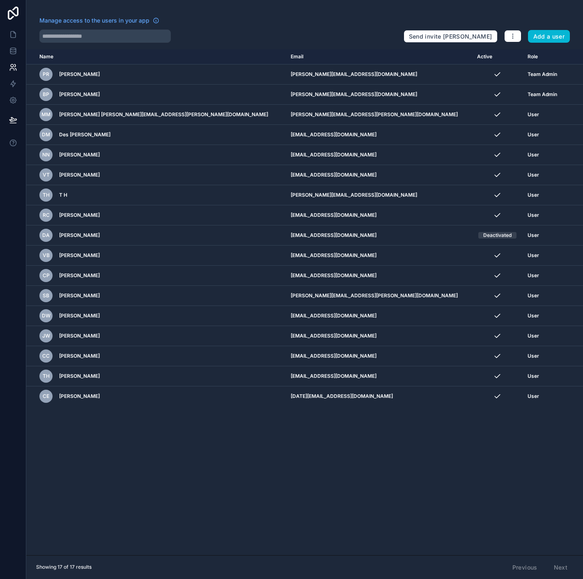 This screenshot has height=579, width=583. What do you see at coordinates (543, 57) in the screenshot?
I see `th: Role` at bounding box center [543, 57].